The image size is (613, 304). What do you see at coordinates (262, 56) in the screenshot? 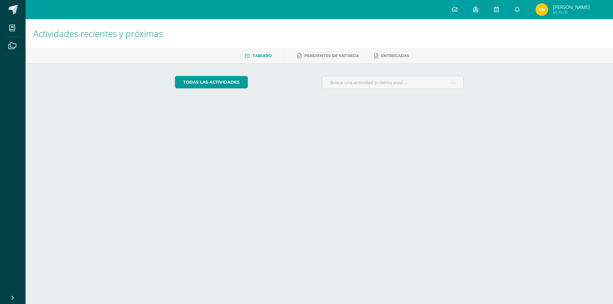
I see `span: Tablero` at bounding box center [262, 56].